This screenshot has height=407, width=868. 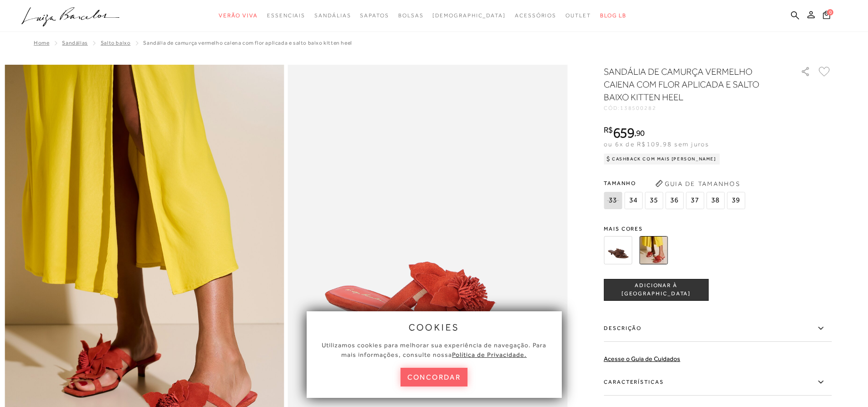 I want to click on span: Salto Baixo, so click(x=116, y=43).